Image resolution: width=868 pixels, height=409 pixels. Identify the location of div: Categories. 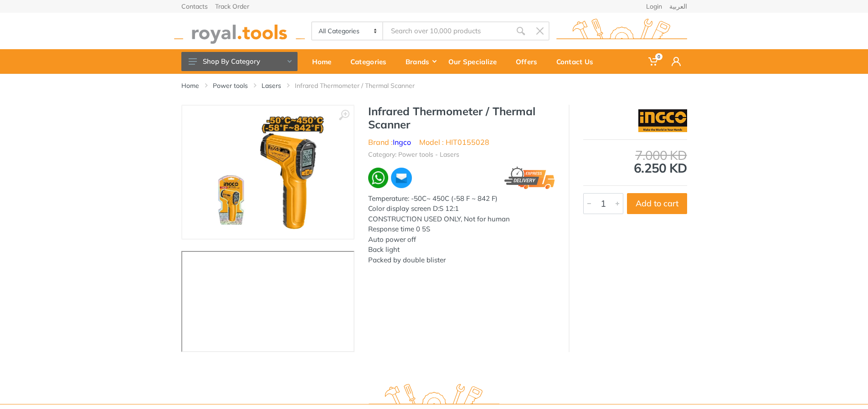
(371, 61).